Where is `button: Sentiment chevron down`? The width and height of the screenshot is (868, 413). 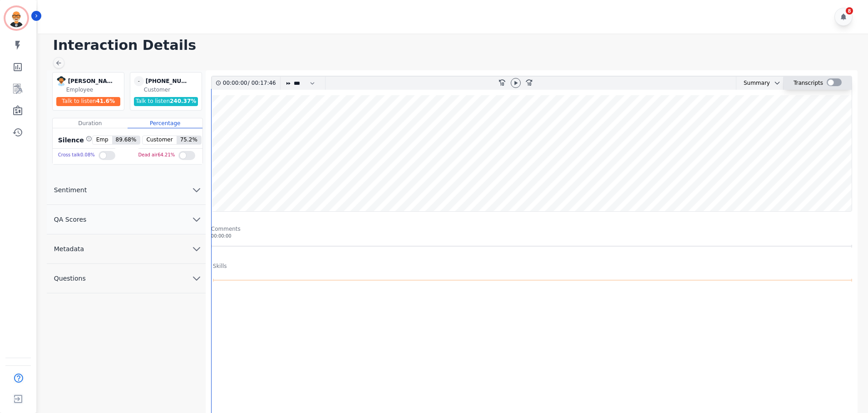
button: Sentiment chevron down is located at coordinates (126, 190).